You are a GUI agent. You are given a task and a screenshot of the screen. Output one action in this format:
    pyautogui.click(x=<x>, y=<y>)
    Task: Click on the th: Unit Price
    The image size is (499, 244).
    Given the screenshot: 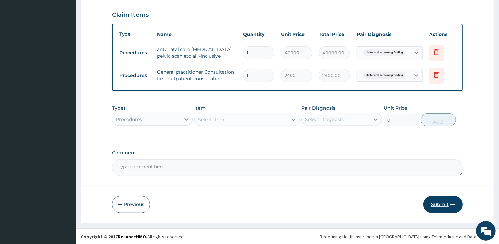 What is the action you would take?
    pyautogui.click(x=296, y=34)
    